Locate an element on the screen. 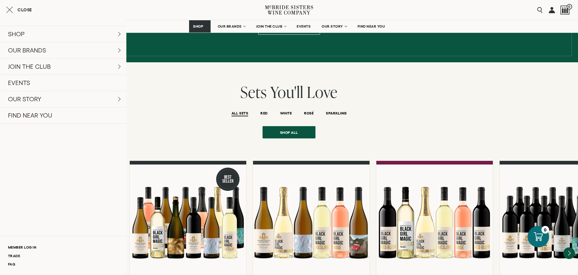  span: 0 is located at coordinates (569, 7).